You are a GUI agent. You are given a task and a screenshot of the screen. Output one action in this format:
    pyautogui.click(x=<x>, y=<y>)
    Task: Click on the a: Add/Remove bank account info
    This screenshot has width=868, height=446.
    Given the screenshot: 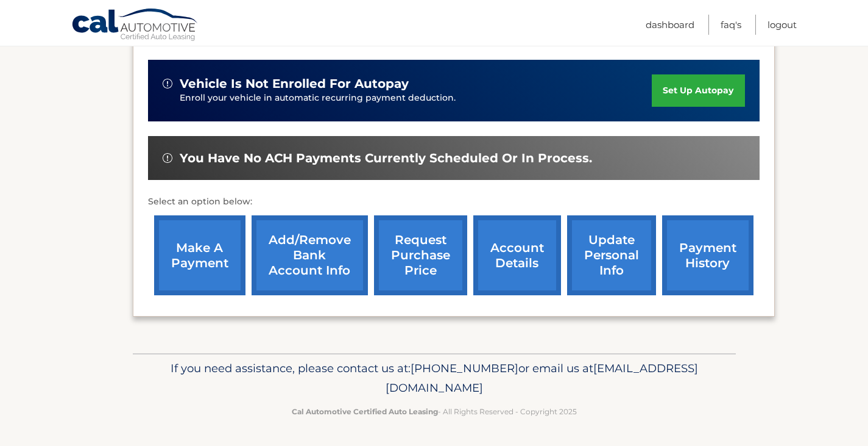 What is the action you would take?
    pyautogui.click(x=309, y=255)
    